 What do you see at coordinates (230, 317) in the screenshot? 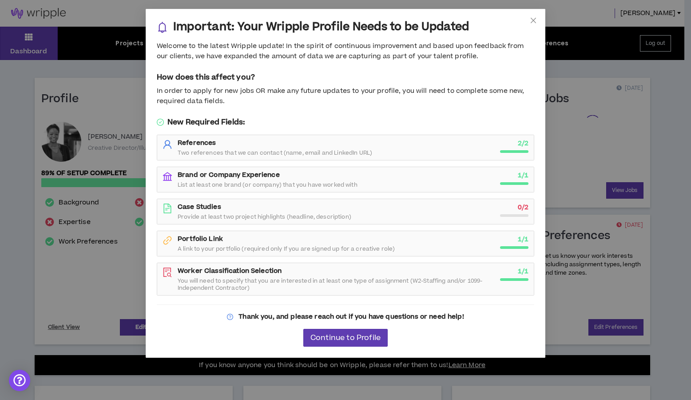
I see `span: question-circle` at bounding box center [230, 317].